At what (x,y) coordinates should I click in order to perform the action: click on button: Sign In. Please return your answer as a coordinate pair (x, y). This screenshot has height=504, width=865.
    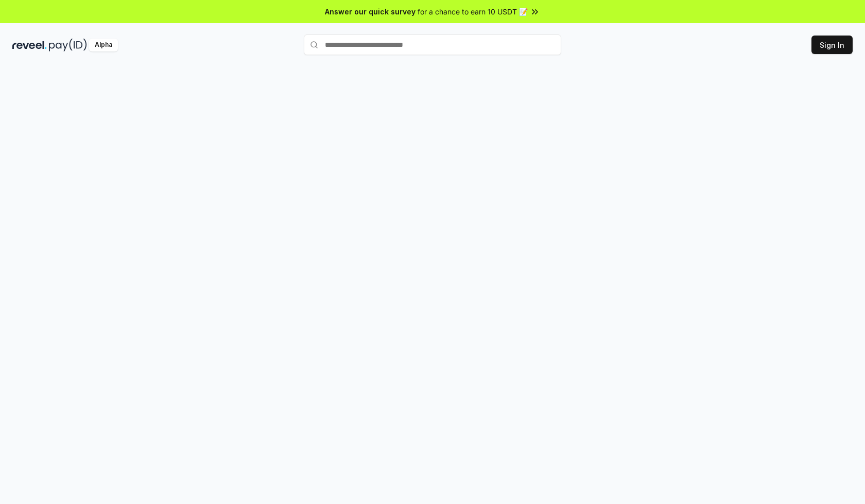
    Looking at the image, I should click on (832, 45).